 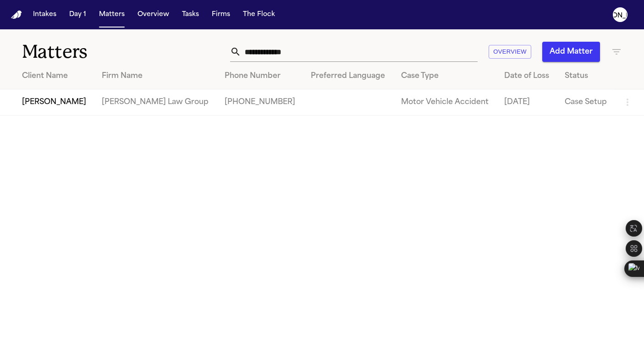 I want to click on td: Case Setup, so click(x=586, y=102).